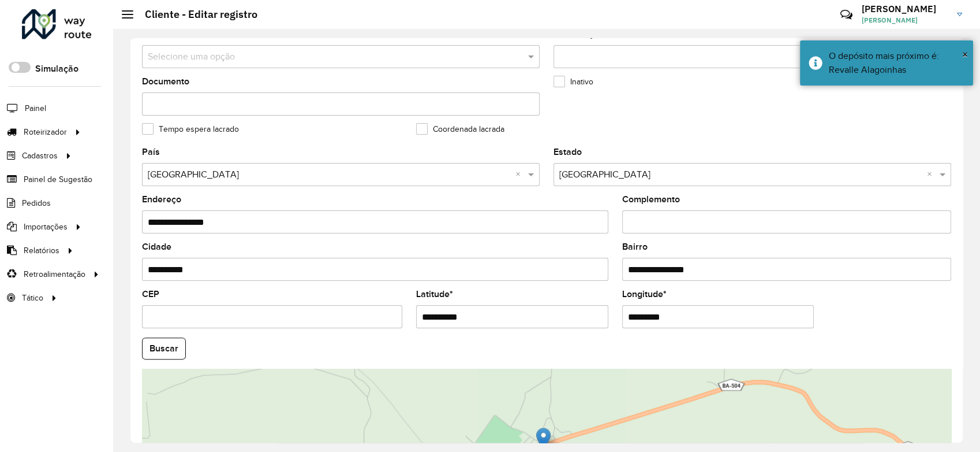 The width and height of the screenshot is (980, 452). Describe the element at coordinates (644, 294) in the screenshot. I see `label: Longitude` at that location.